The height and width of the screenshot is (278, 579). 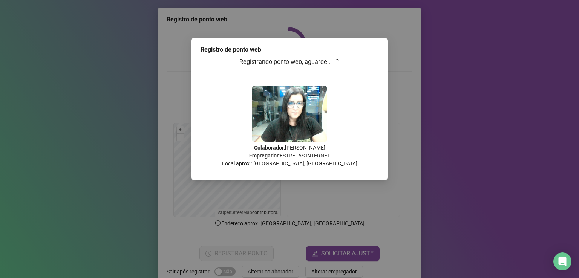 I want to click on span: loading, so click(x=336, y=62).